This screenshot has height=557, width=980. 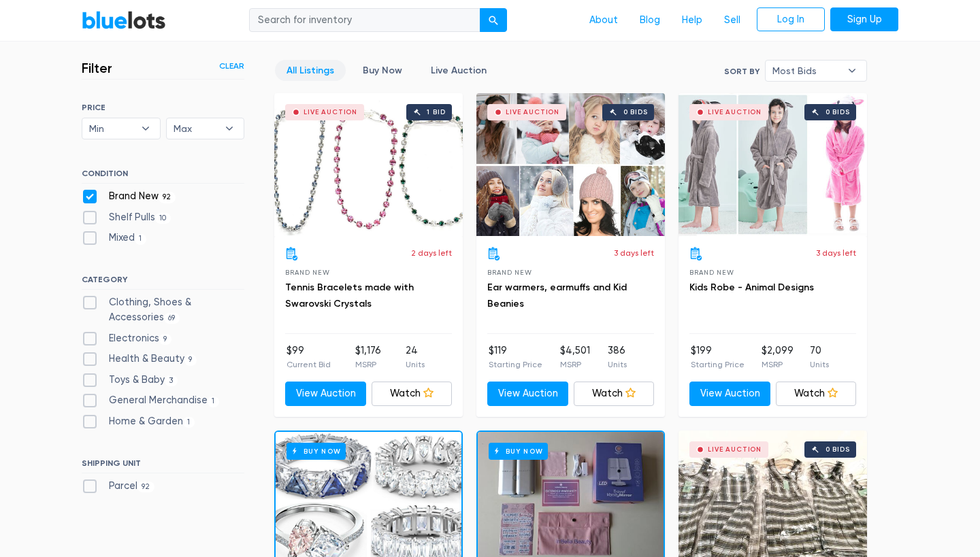 What do you see at coordinates (96, 68) in the screenshot?
I see `h3: Filter` at bounding box center [96, 68].